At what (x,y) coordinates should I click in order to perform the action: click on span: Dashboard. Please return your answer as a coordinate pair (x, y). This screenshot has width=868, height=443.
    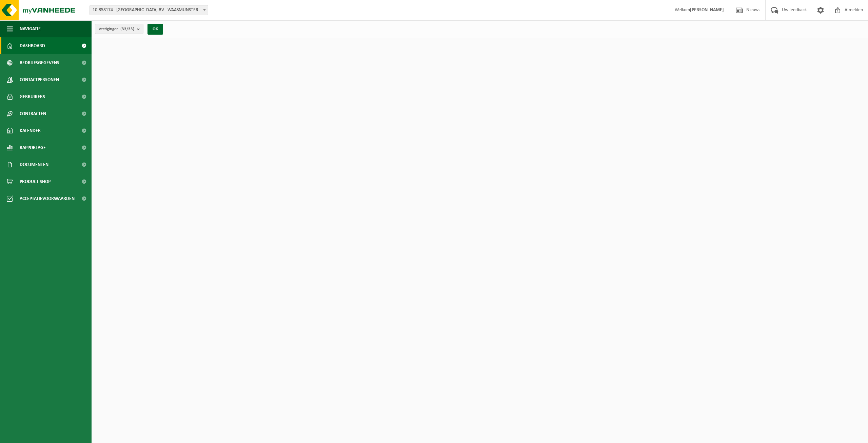
    Looking at the image, I should click on (32, 46).